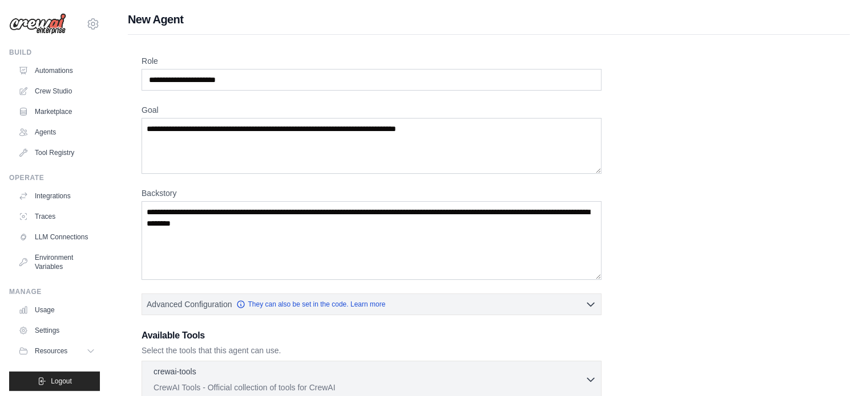 Image resolution: width=868 pixels, height=396 pixels. I want to click on label: Goal, so click(372, 110).